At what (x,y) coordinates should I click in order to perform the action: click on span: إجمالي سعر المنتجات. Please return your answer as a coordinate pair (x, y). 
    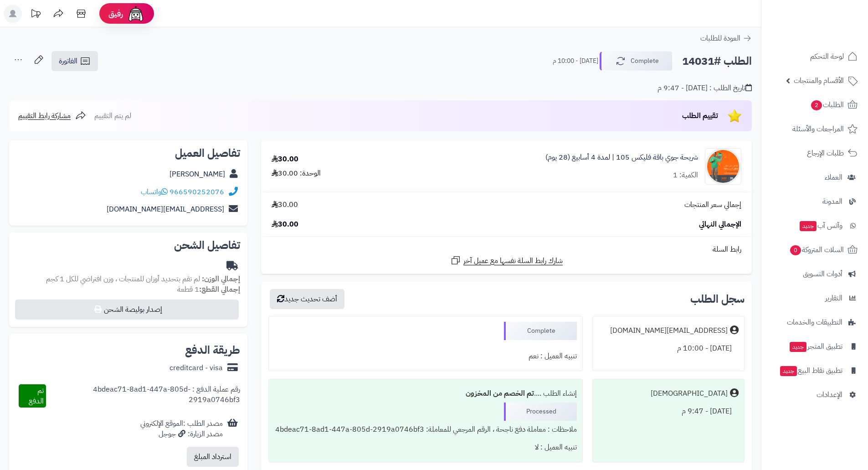
    Looking at the image, I should click on (713, 205).